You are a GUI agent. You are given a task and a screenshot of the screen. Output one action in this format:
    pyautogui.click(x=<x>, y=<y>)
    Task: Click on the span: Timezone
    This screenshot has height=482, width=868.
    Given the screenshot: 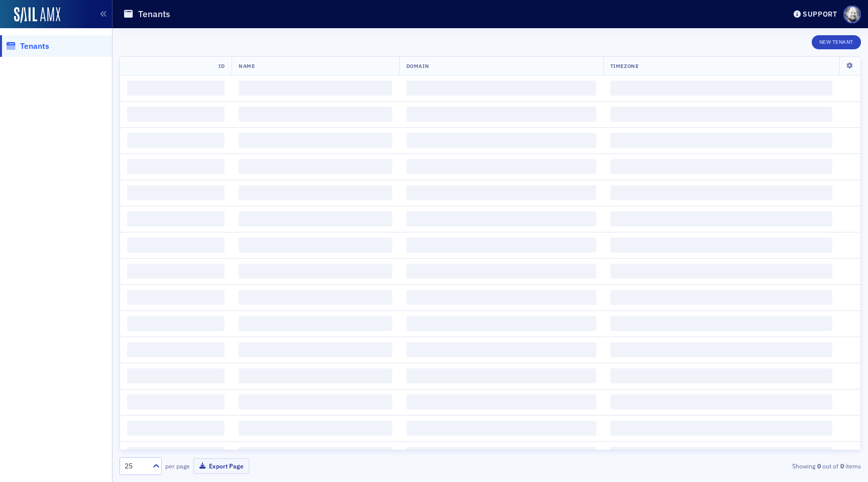 What is the action you would take?
    pyautogui.click(x=625, y=66)
    